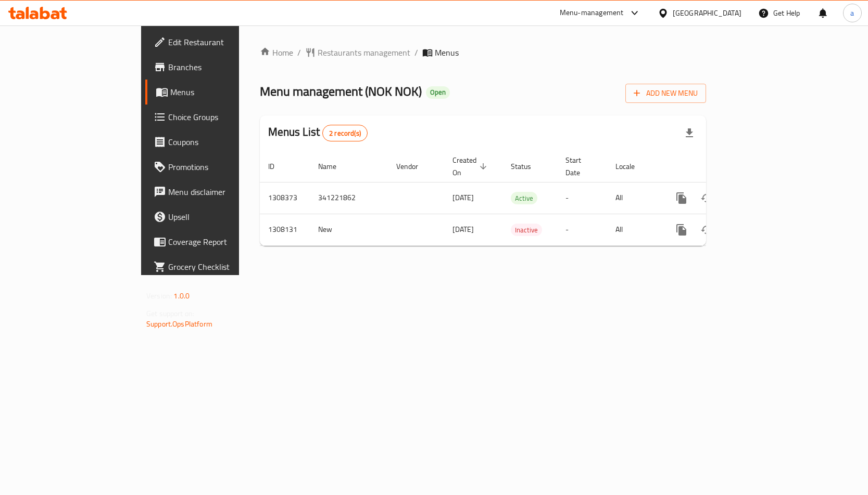 Image resolution: width=868 pixels, height=495 pixels. I want to click on a: Menus, so click(215, 92).